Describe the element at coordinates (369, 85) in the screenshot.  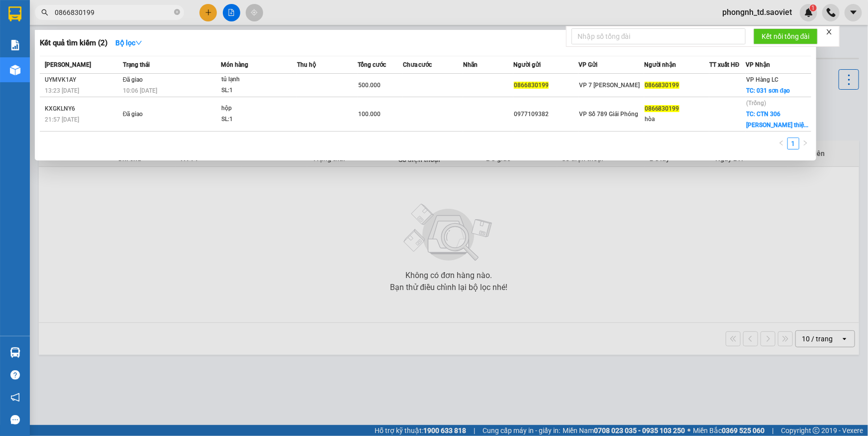
I see `span: 500.000` at that location.